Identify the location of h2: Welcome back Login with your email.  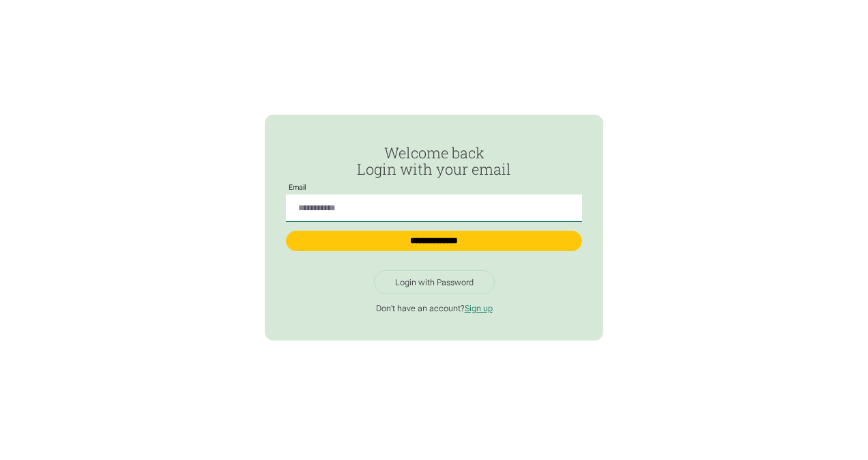
(434, 161).